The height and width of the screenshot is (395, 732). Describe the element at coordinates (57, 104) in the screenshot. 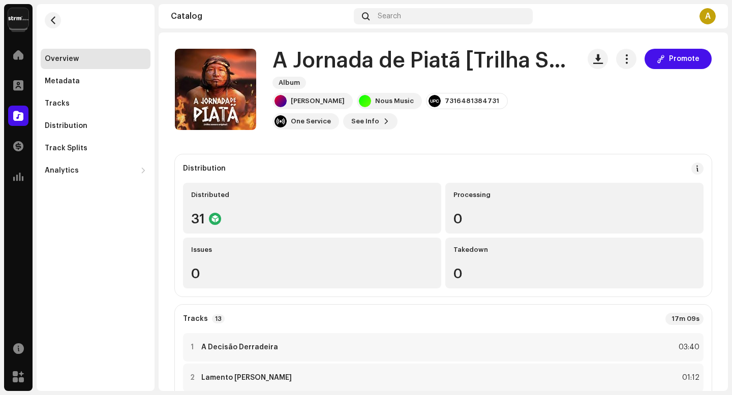

I see `div: Tracks` at that location.